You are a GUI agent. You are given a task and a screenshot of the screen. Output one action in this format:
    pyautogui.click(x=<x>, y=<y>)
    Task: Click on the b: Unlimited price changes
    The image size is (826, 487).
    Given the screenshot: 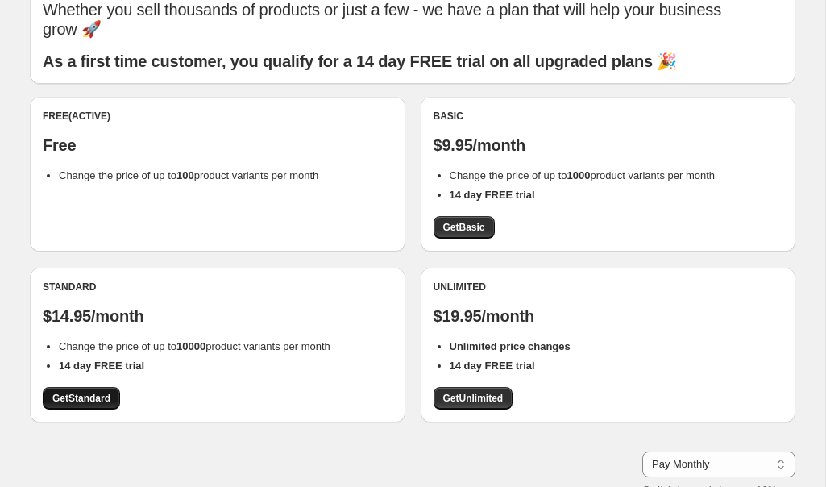 What is the action you would take?
    pyautogui.click(x=510, y=346)
    